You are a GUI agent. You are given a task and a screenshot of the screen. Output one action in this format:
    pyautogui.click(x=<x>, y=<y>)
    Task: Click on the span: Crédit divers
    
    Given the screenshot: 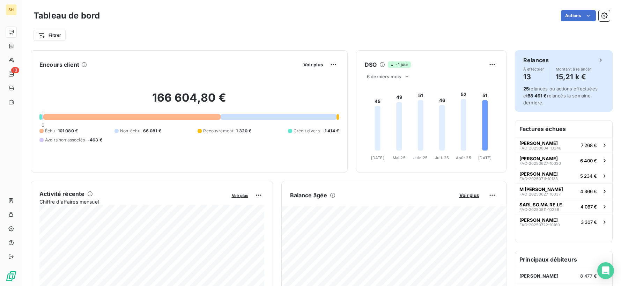 What is the action you would take?
    pyautogui.click(x=306, y=131)
    